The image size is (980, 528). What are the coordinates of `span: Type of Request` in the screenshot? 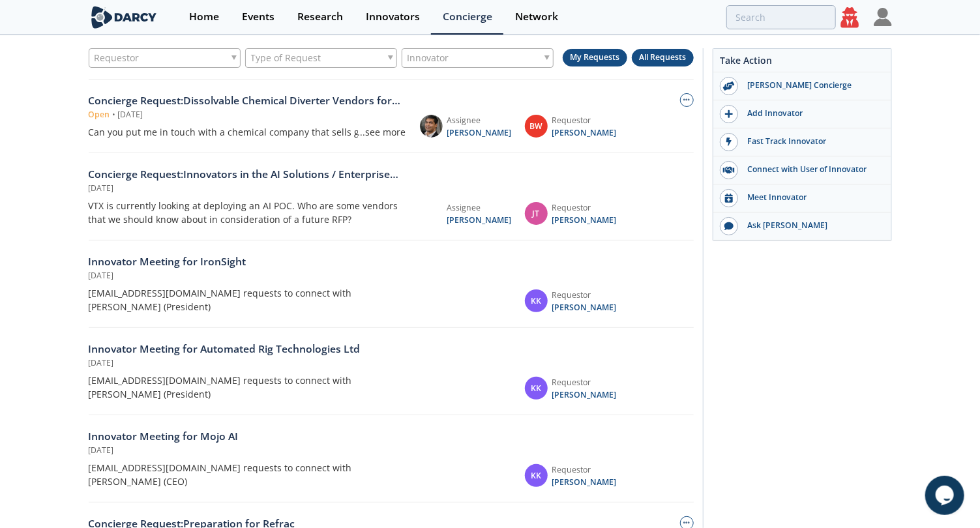 It's located at (286, 58).